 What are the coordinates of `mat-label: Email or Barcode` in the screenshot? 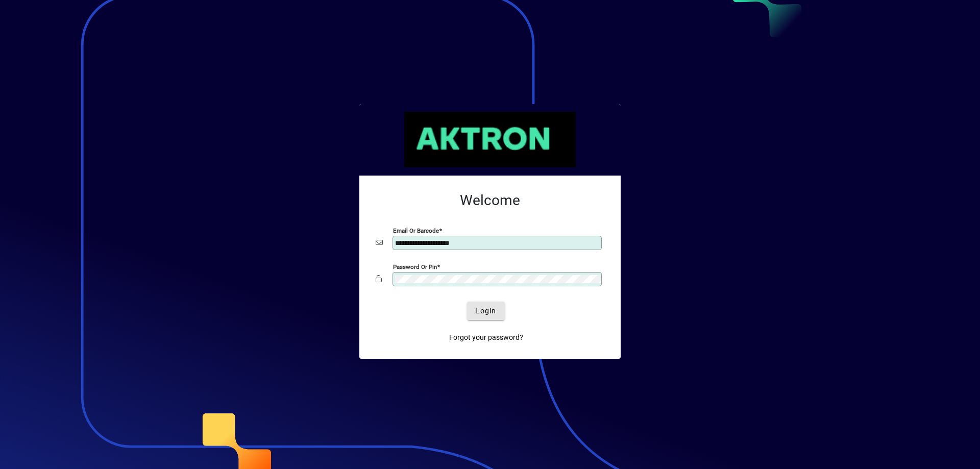 It's located at (416, 231).